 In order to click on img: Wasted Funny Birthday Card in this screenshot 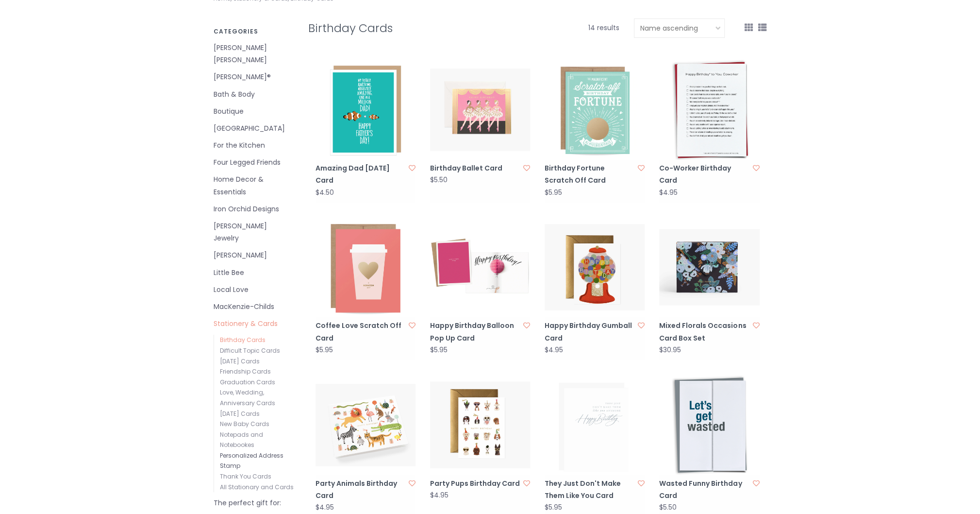, I will do `click(709, 425)`.